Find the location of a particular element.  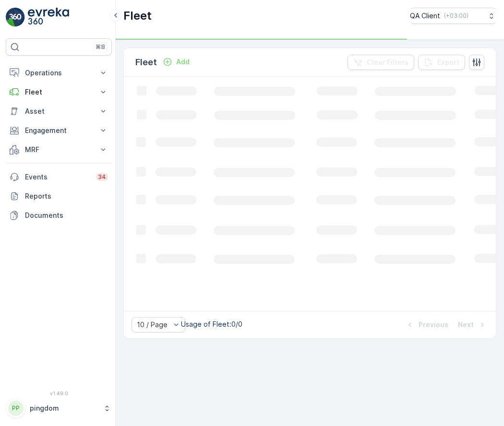

p: 34 is located at coordinates (102, 177).